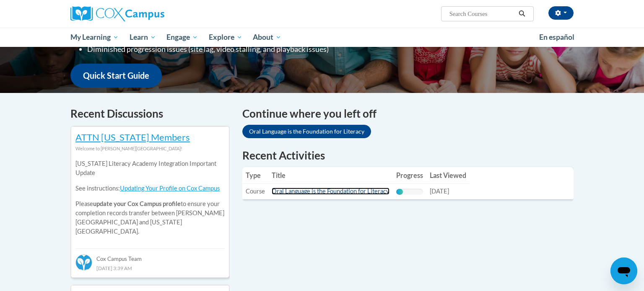 This screenshot has width=644, height=291. Describe the element at coordinates (150, 14) in the screenshot. I see `a: Cox Campus` at that location.